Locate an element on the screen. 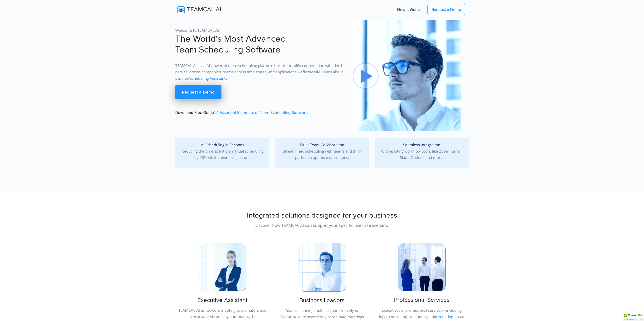  p: With existing workflow tools, like Zoom, Gmail, Slack, Outlook and more. is located at coordinates (422, 151).